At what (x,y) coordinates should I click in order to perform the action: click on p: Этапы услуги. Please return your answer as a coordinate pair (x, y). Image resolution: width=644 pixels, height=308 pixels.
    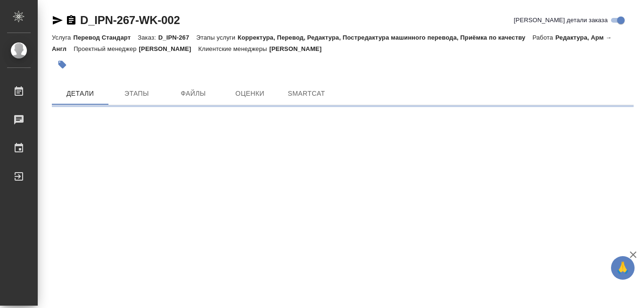
    Looking at the image, I should click on (217, 37).